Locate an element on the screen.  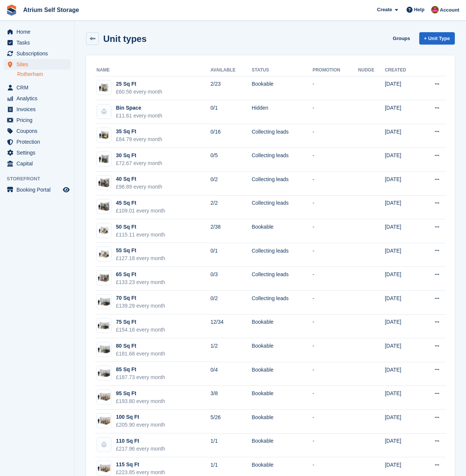
img: 40-sqft-unit.jpg is located at coordinates (104, 207).